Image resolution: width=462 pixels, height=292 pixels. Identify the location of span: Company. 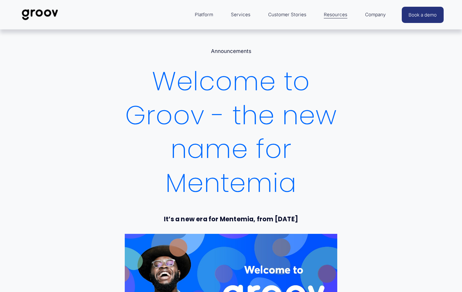
(376, 15).